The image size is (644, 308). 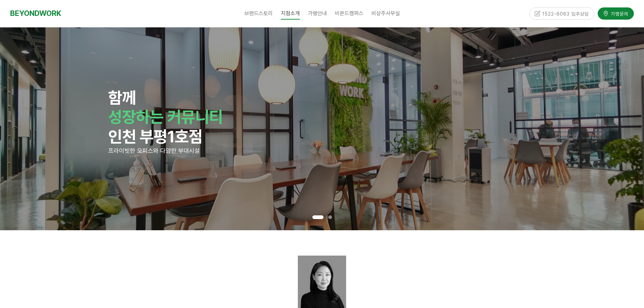 I want to click on a: 가맹문의, so click(x=616, y=13).